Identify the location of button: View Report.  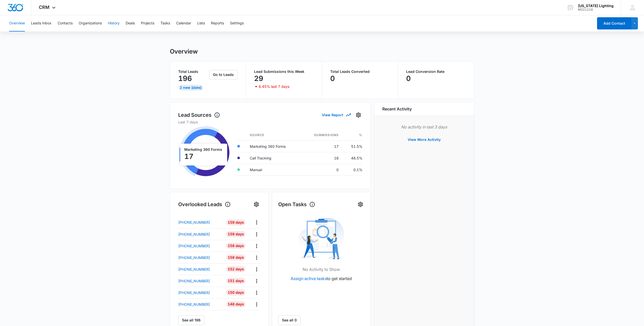
(336, 115).